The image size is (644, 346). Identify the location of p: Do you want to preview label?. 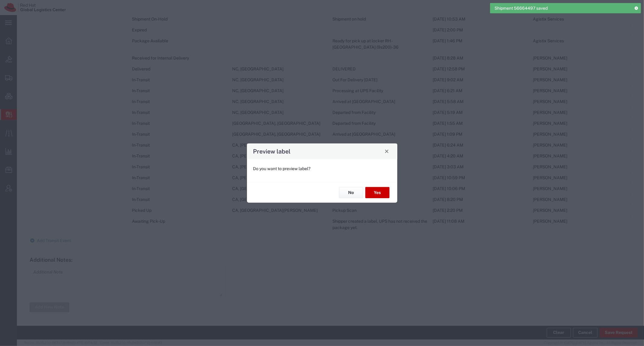
(322, 168).